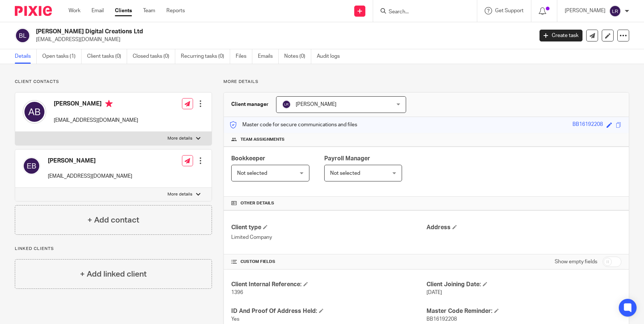  What do you see at coordinates (329, 237) in the screenshot?
I see `p: Limited Company` at bounding box center [329, 237].